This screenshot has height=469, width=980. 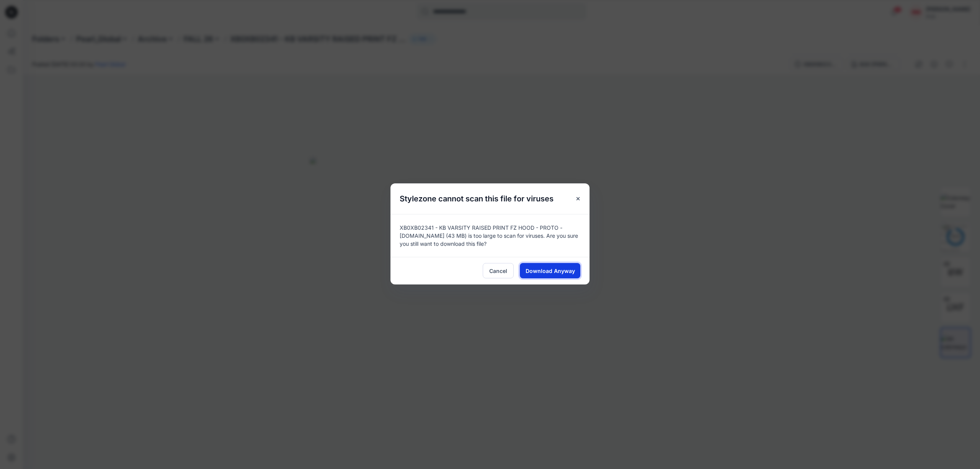 I want to click on button: Close, so click(x=578, y=199).